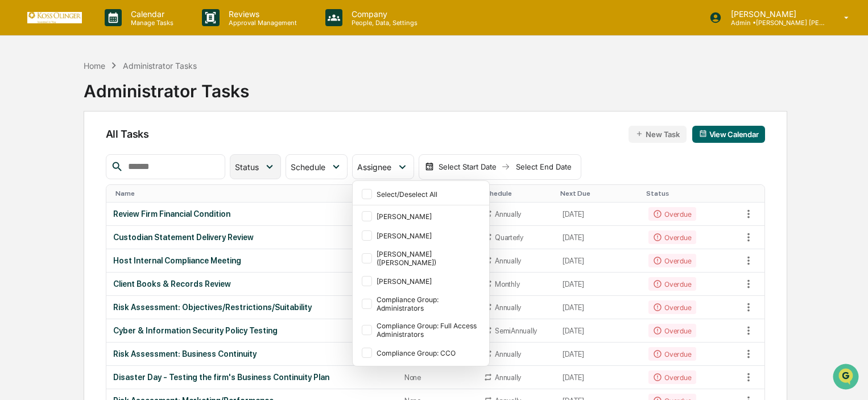 The height and width of the screenshot is (400, 868). Describe the element at coordinates (252, 377) in the screenshot. I see `div: Disaster Day - Testing the firm's Business Continuity Plan` at that location.